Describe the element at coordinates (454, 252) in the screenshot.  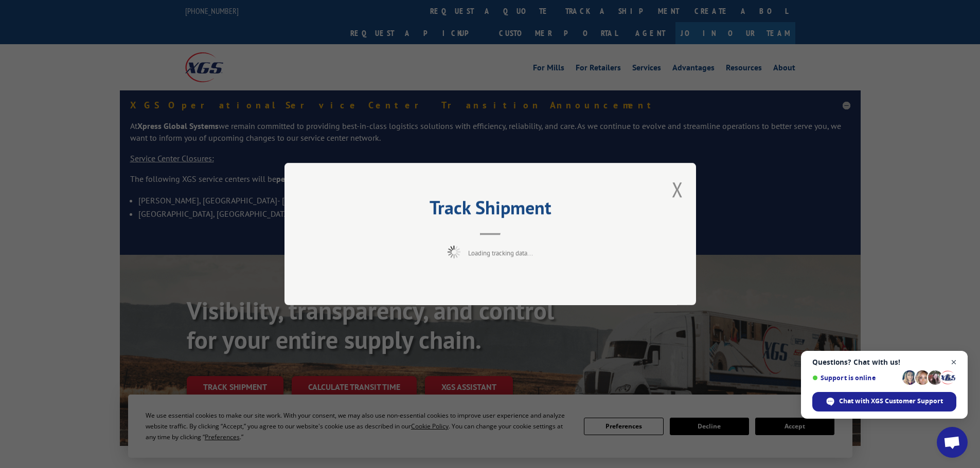
I see `img: xgs-loading` at that location.